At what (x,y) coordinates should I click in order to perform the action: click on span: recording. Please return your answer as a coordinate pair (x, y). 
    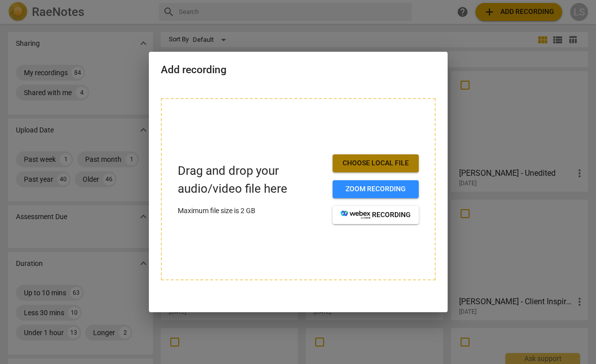
    Looking at the image, I should click on (375, 215).